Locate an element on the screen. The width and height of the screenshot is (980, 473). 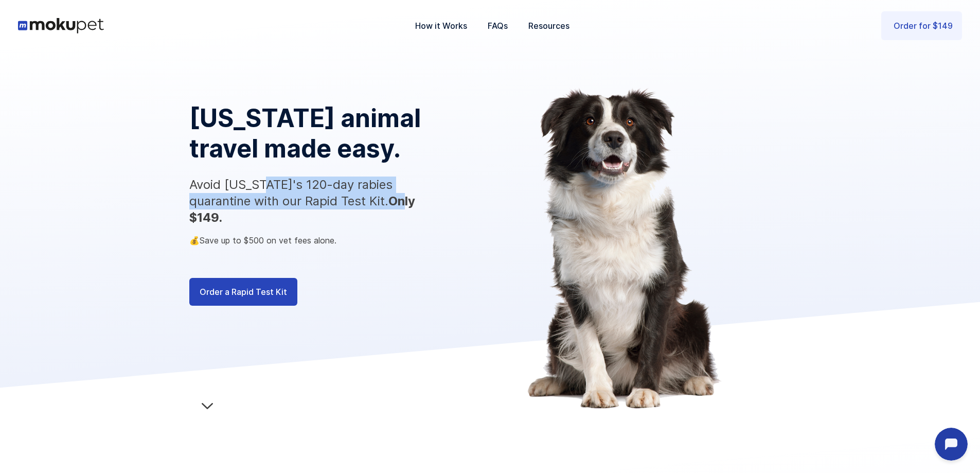
a: Order for $149 is located at coordinates (921, 26).